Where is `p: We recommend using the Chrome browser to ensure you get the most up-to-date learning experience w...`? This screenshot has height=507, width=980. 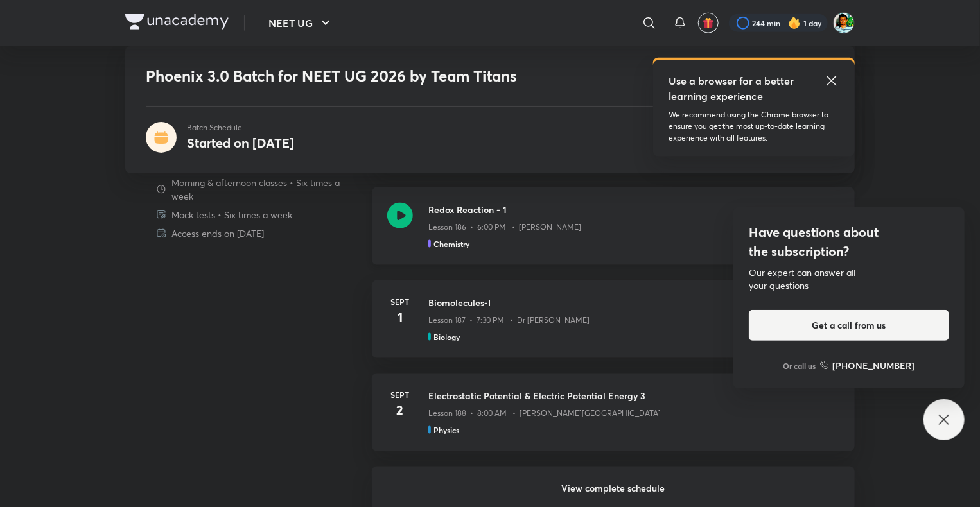
p: We recommend using the Chrome browser to ensure you get the most up-to-date learning experience w... is located at coordinates (753, 126).